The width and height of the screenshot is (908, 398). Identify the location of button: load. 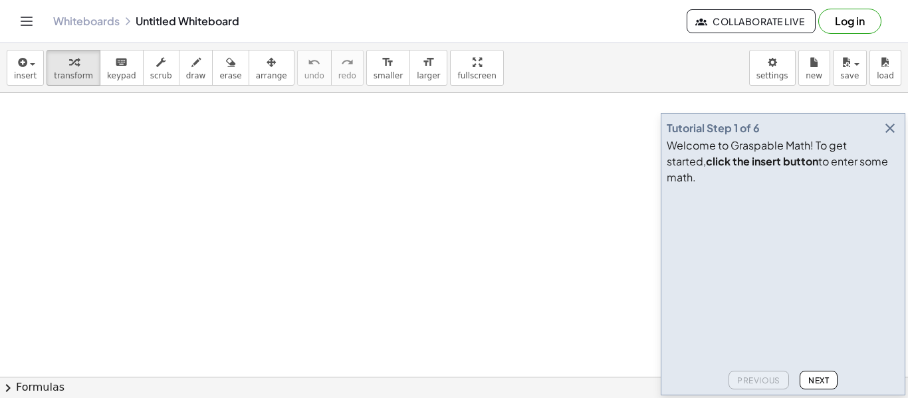
(886, 68).